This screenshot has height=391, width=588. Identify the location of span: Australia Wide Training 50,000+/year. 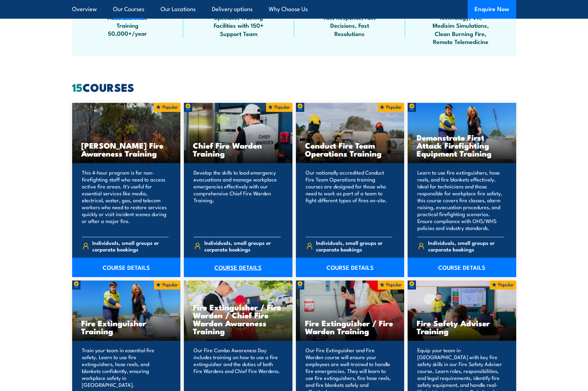
(128, 25).